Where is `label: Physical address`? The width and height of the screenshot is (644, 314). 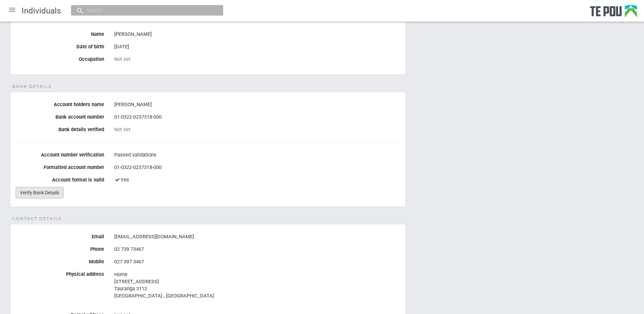
label: Physical address is located at coordinates (60, 273).